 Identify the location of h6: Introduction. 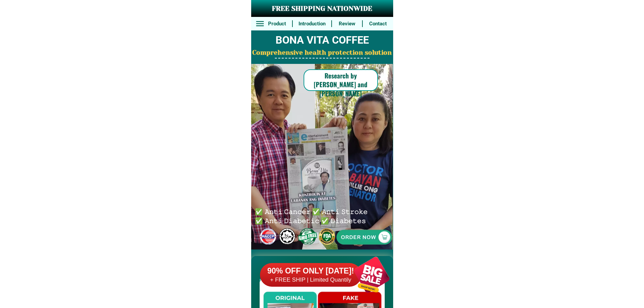
(312, 24).